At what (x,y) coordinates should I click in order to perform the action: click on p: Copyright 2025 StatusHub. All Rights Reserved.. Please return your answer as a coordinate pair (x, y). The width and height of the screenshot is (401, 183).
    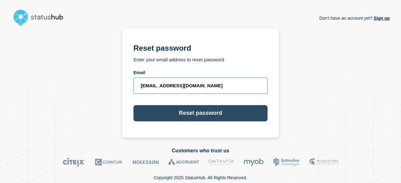
    Looking at the image, I should click on (201, 178).